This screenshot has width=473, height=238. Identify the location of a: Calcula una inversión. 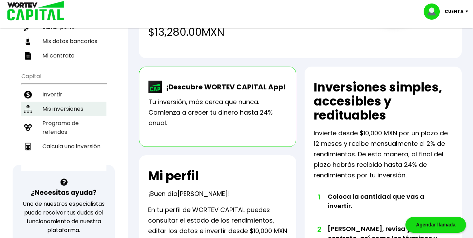
(64, 146).